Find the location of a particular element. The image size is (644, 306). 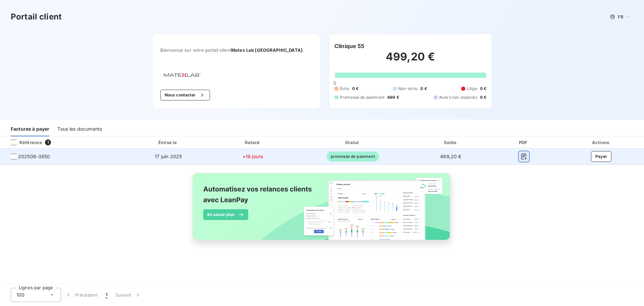

button: Précédent is located at coordinates (81, 295).